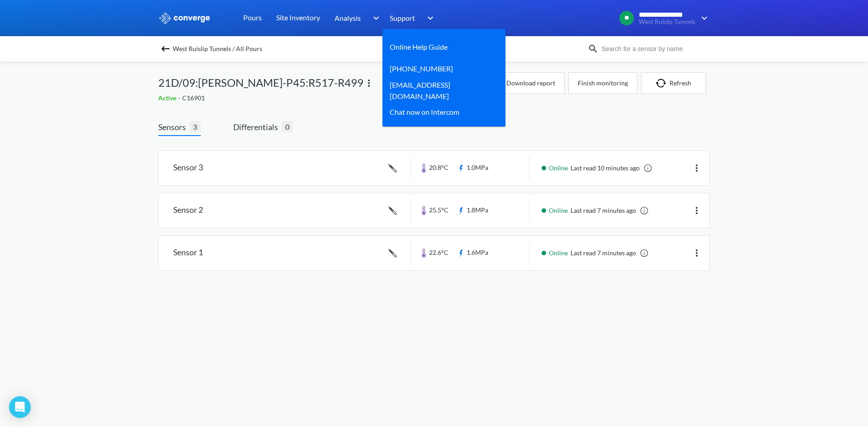 The height and width of the screenshot is (427, 868). What do you see at coordinates (662, 83) in the screenshot?
I see `img: icon-refresh.svg` at bounding box center [662, 83].